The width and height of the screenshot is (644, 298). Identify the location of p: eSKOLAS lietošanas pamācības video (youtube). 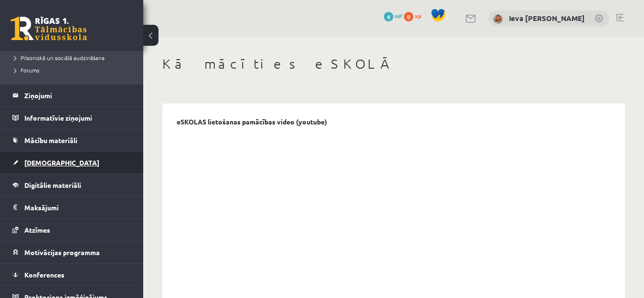
(252, 122).